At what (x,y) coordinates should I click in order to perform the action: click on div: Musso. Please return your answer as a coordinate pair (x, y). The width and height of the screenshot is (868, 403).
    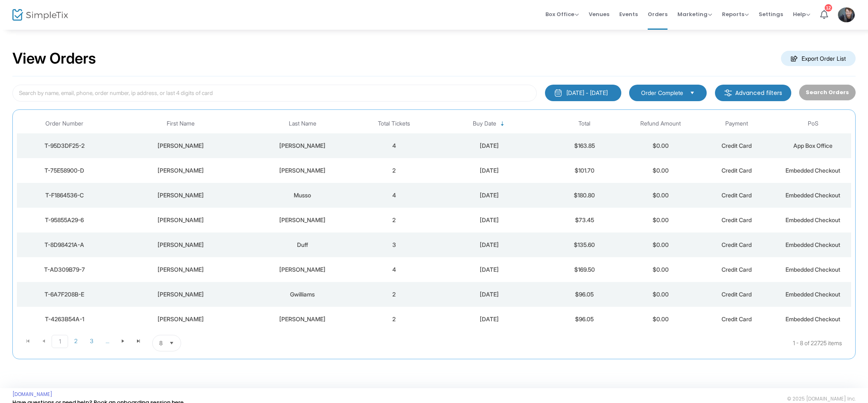
    Looking at the image, I should click on (302, 195).